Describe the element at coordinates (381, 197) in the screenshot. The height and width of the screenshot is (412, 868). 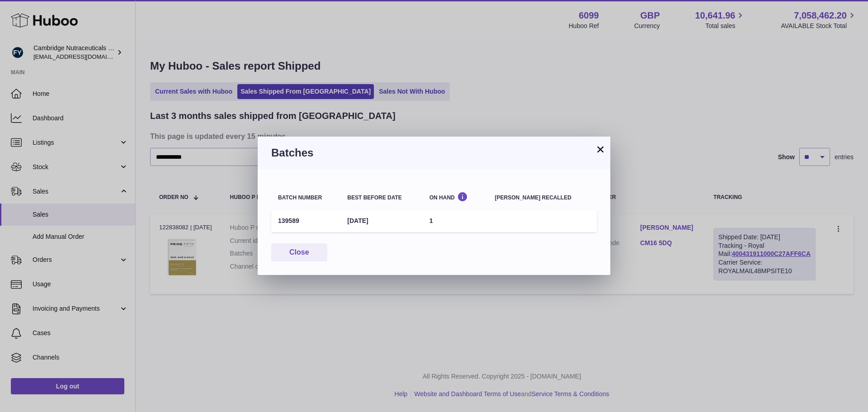
I see `div: Best before date` at that location.